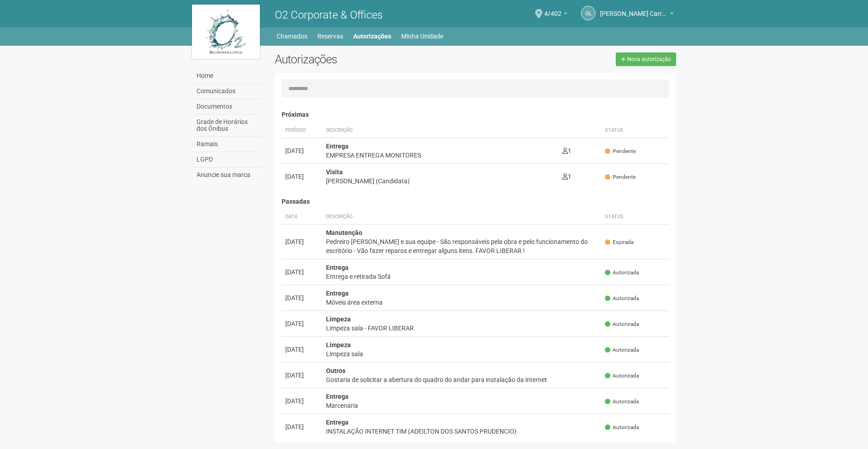 The width and height of the screenshot is (868, 449). I want to click on strong: Visita, so click(334, 172).